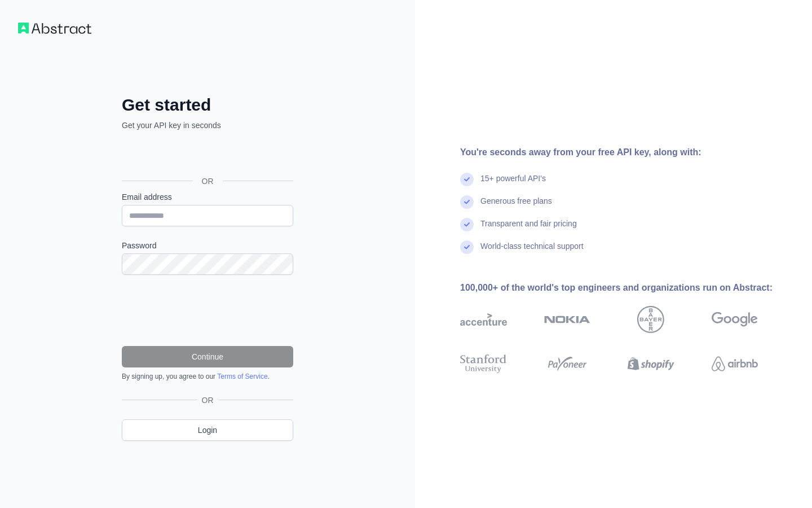 The width and height of the screenshot is (812, 508). Describe the element at coordinates (242, 376) in the screenshot. I see `a: Terms of Service` at that location.